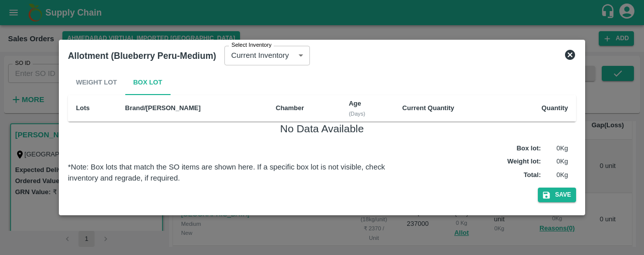 This screenshot has height=255, width=644. What do you see at coordinates (528, 149) in the screenshot?
I see `label: Box lot :` at bounding box center [528, 149].